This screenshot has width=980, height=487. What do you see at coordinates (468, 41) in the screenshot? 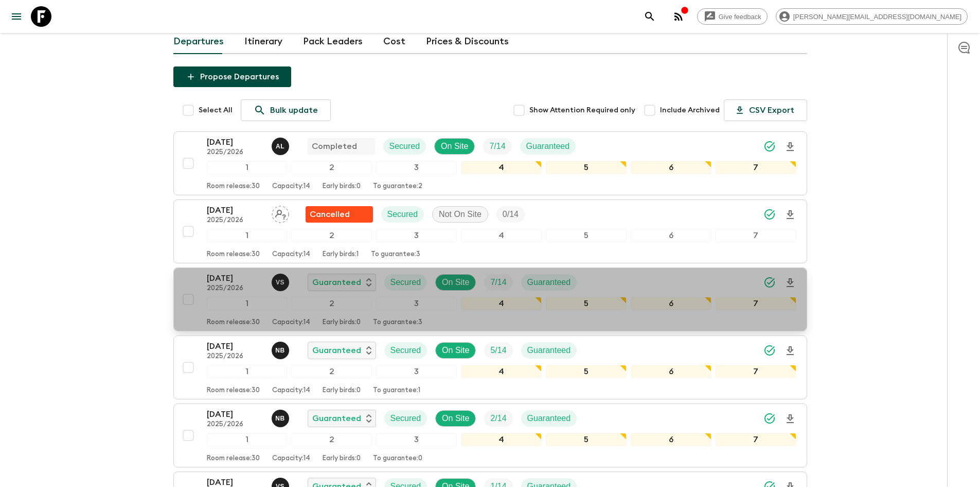
I see `a: Prices & Discounts` at bounding box center [468, 41].